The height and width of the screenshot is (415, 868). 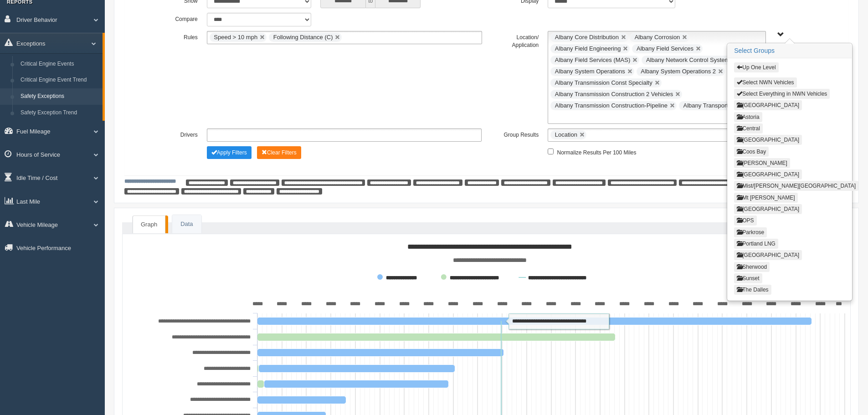 I want to click on span: Albany Transmission Construction 2 Vehicles, so click(x=613, y=94).